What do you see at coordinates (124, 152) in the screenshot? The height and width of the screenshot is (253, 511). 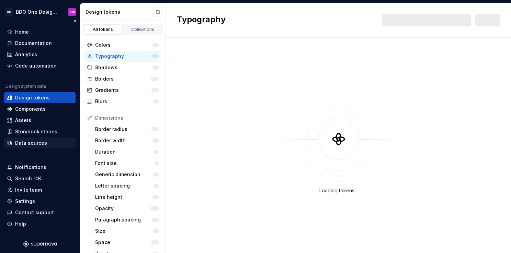 I see `div: Duration` at bounding box center [124, 152].